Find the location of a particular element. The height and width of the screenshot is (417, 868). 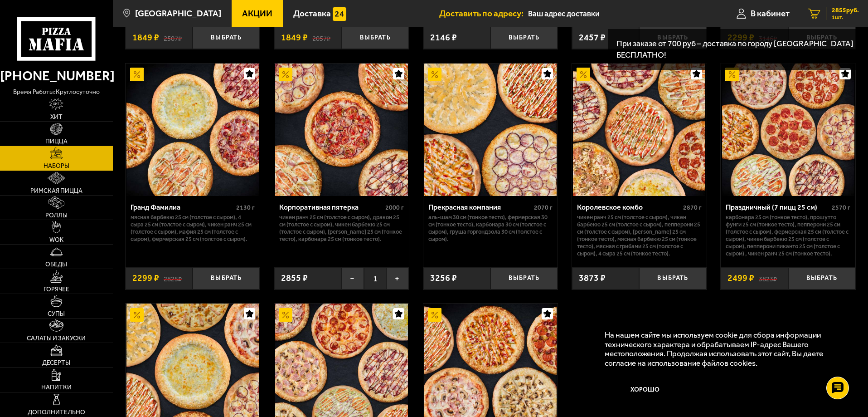

span: 2570 г is located at coordinates (841, 208).